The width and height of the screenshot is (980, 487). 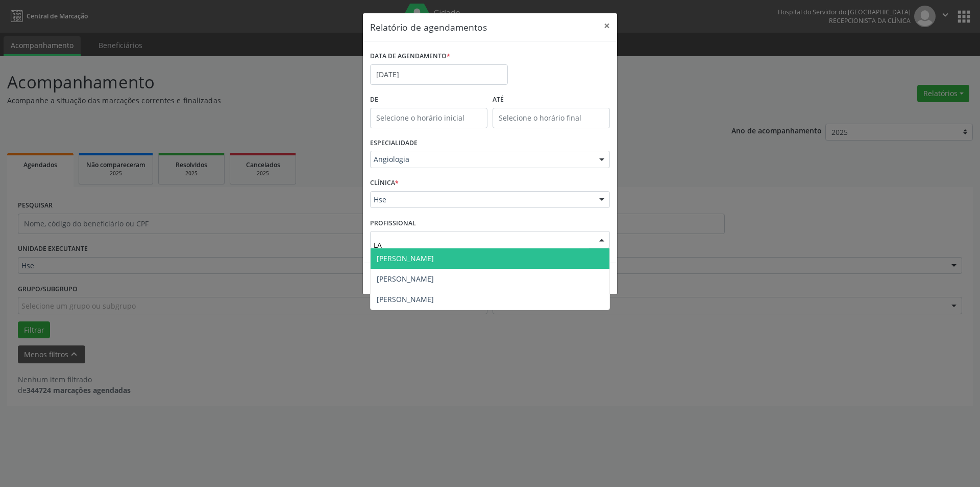 What do you see at coordinates (393, 223) in the screenshot?
I see `label: PROFISSIONAL` at bounding box center [393, 223].